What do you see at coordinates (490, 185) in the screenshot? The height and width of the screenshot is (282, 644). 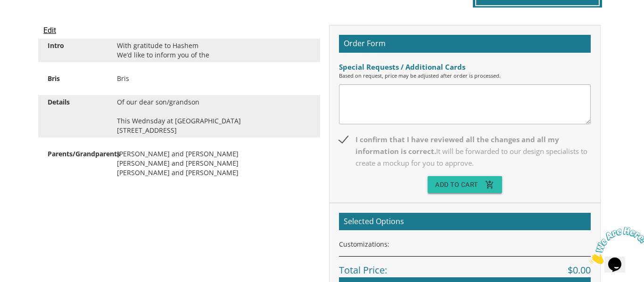 I see `i: add_shopping_cart` at bounding box center [490, 185].